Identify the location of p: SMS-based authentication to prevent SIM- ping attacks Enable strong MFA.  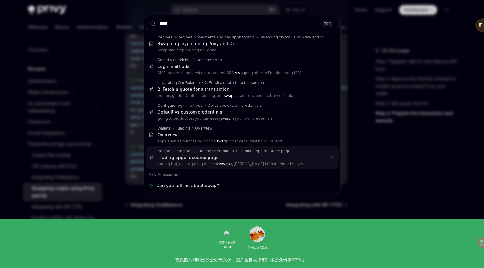
(241, 73).